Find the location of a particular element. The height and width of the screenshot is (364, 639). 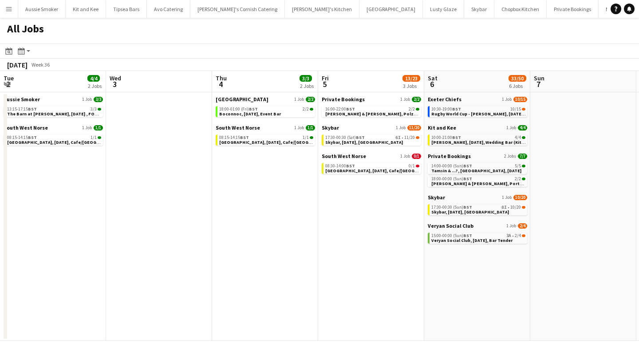

span: South West Norse is located at coordinates (26, 127).